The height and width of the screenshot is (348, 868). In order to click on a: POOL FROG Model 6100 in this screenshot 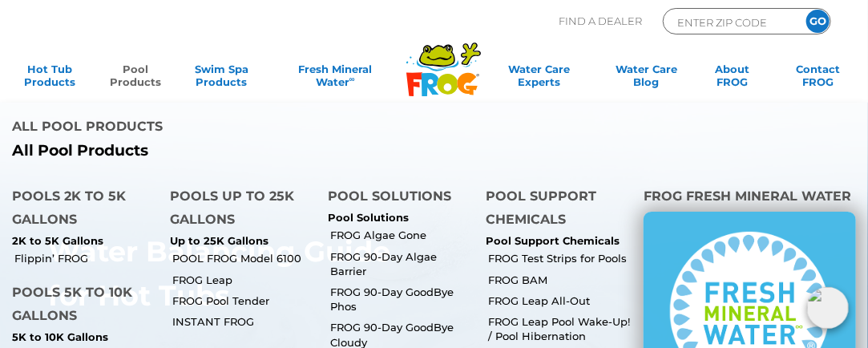, I will do `click(244, 258)`.